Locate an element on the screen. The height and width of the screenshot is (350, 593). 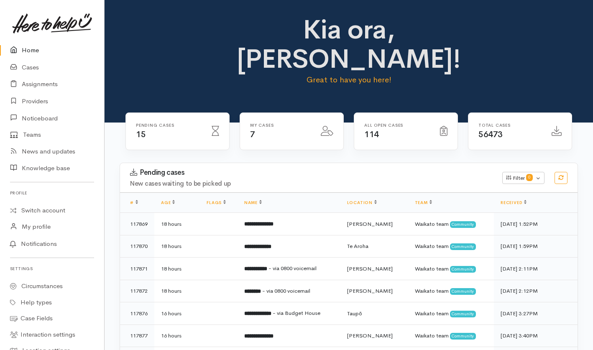
h6: Pending cases is located at coordinates (169, 125).